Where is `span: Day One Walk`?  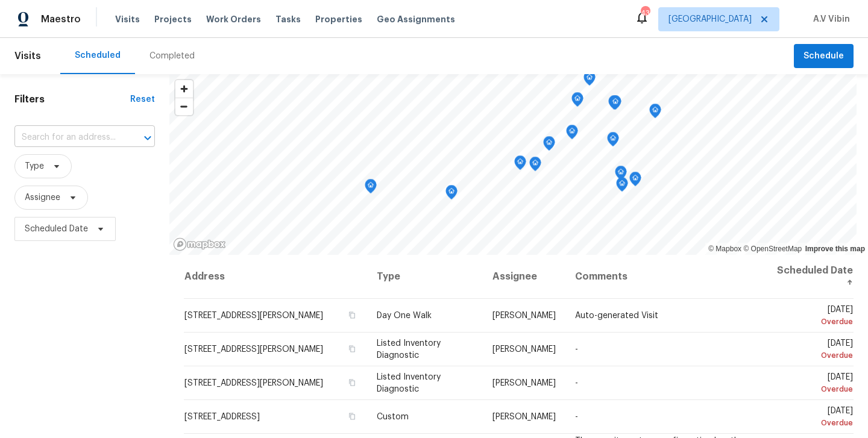
span: Day One Walk is located at coordinates (404, 316).